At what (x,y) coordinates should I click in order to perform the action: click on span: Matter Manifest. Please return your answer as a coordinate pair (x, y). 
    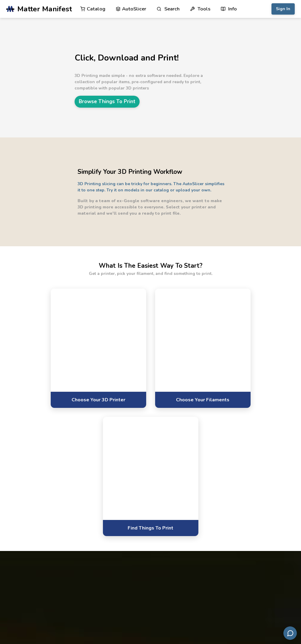
    Looking at the image, I should click on (44, 9).